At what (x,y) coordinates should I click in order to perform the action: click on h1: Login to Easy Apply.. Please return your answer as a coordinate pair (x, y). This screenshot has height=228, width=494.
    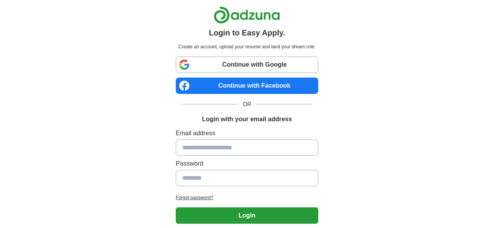
    Looking at the image, I should click on (247, 33).